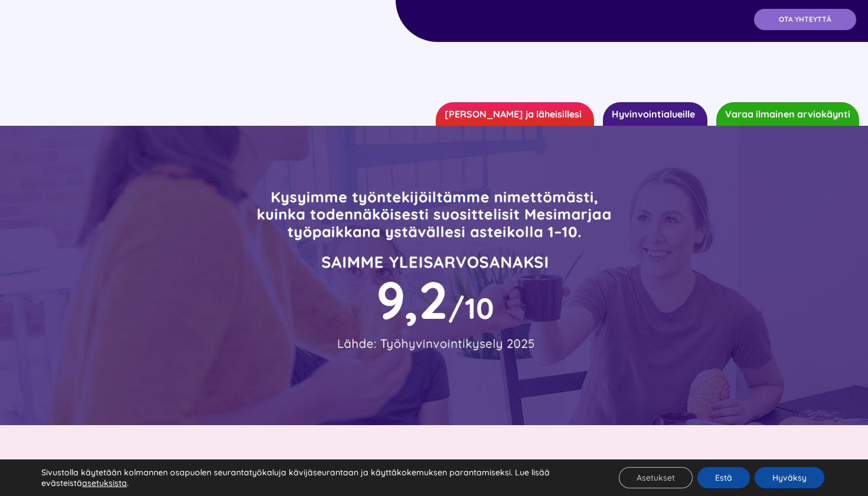  What do you see at coordinates (787, 114) in the screenshot?
I see `a: Varaa ilmainen arviokäynti` at bounding box center [787, 114].